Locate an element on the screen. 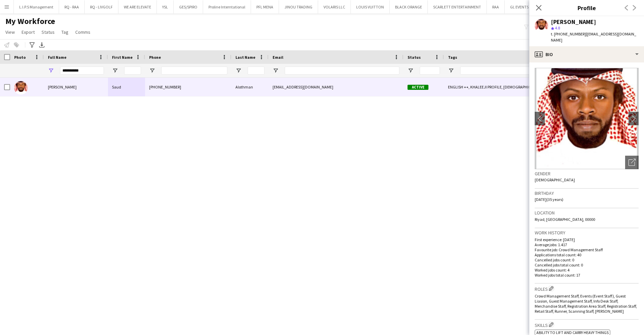 The width and height of the screenshot is (644, 335). span: Email is located at coordinates (278, 57).